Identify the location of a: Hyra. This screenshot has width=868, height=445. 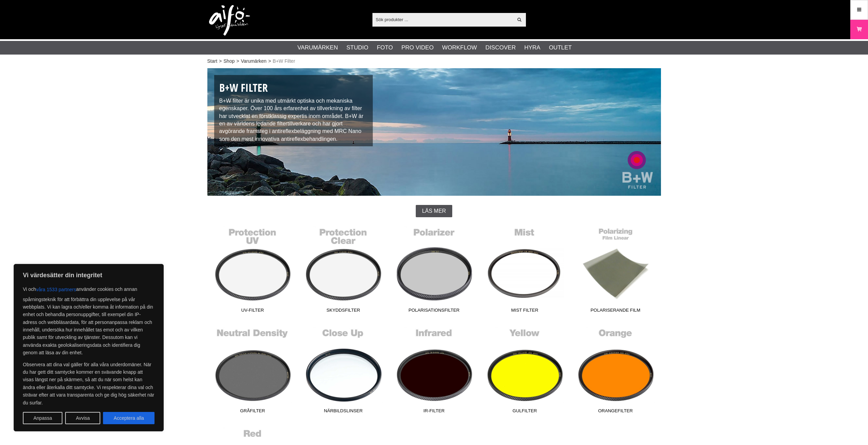
(532, 47).